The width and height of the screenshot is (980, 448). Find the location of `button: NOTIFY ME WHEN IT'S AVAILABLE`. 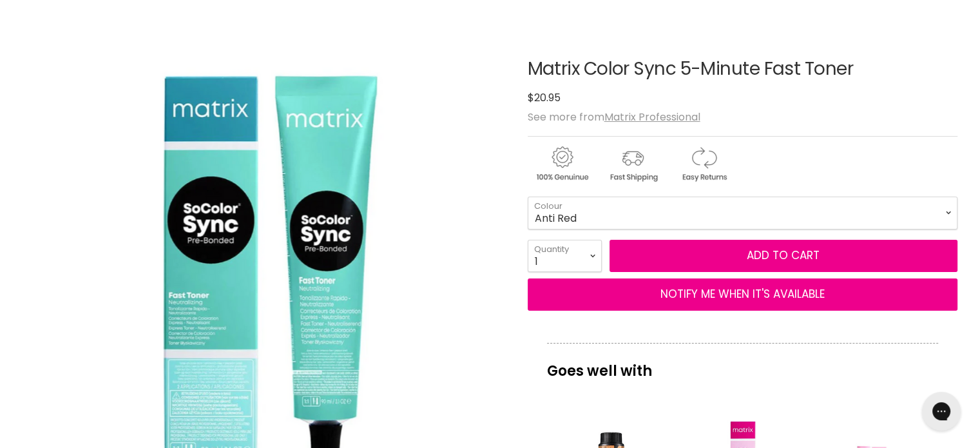

button: NOTIFY ME WHEN IT'S AVAILABLE is located at coordinates (743, 294).